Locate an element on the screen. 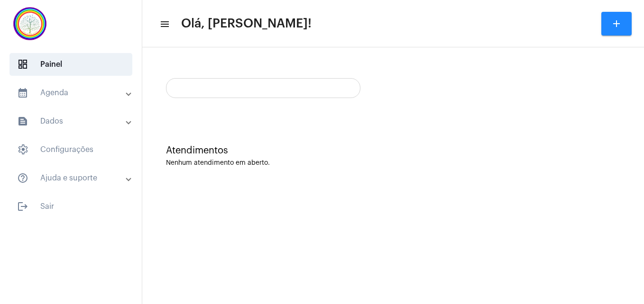 The width and height of the screenshot is (644, 304). mat-panel-title: Dados is located at coordinates (72, 121).